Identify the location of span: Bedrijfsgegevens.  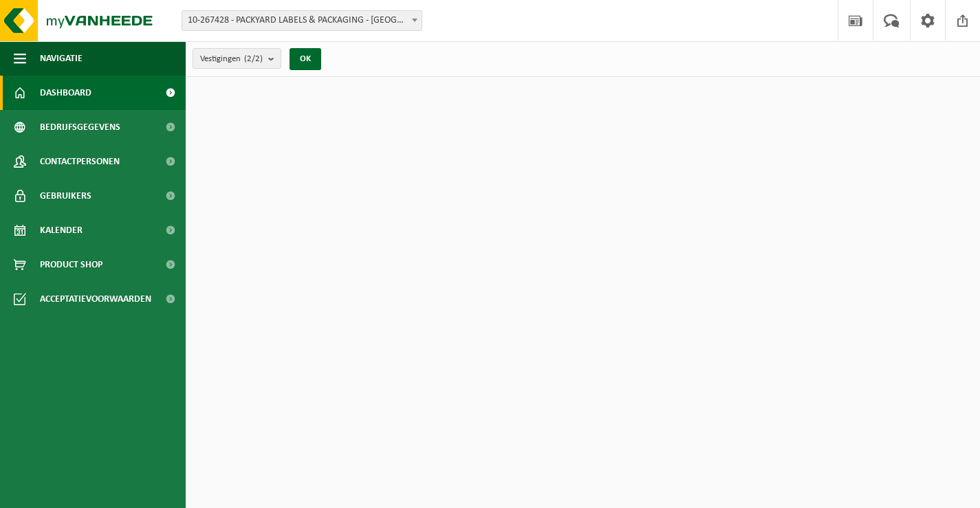
(79, 127).